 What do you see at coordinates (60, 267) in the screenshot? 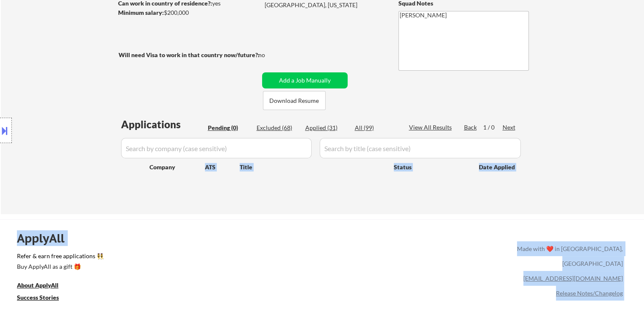
I see `div: Buy ApplyAll as a gift 🎁` at bounding box center [60, 267].